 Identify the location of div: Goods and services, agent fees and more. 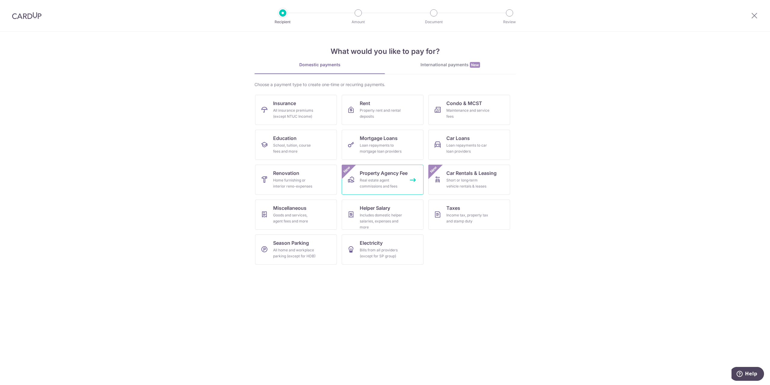
(295, 218).